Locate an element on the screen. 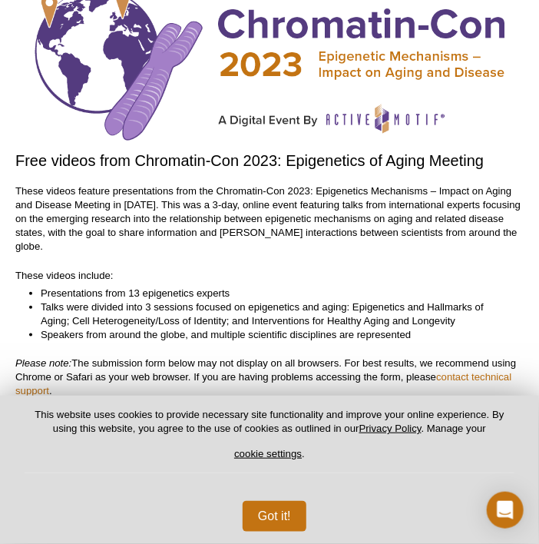 The width and height of the screenshot is (539, 544). p: This website uses cookies to provide necessary site functionality and improve your online experie... is located at coordinates (269, 440).